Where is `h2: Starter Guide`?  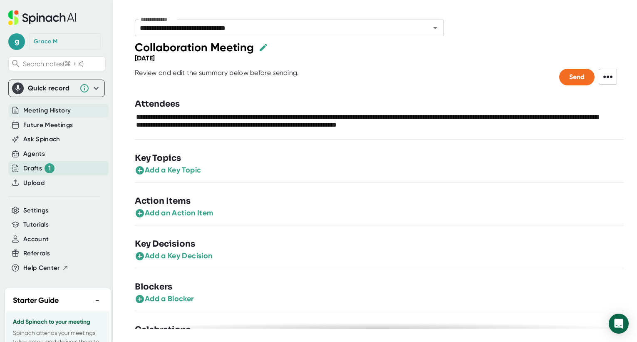 h2: Starter Guide is located at coordinates (36, 300).